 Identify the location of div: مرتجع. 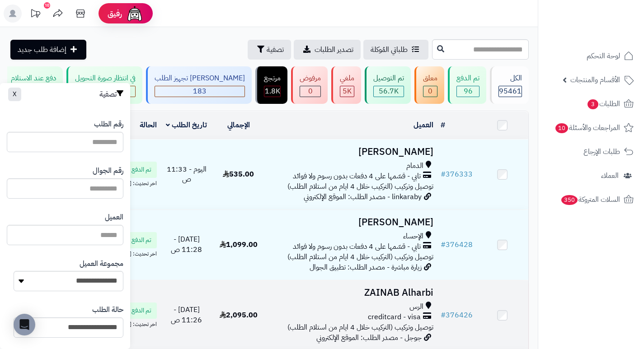
(272, 78).